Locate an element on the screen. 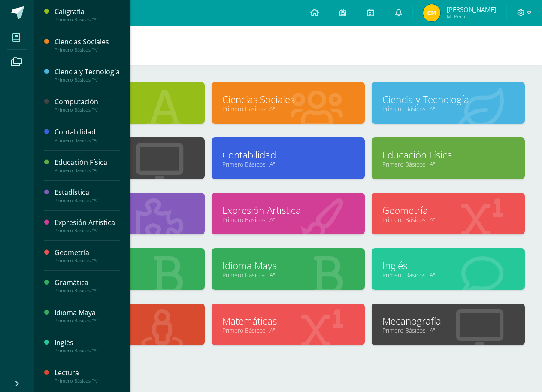 This screenshot has width=542, height=392. a: LecturaPrimero Básicos "A" is located at coordinates (87, 376).